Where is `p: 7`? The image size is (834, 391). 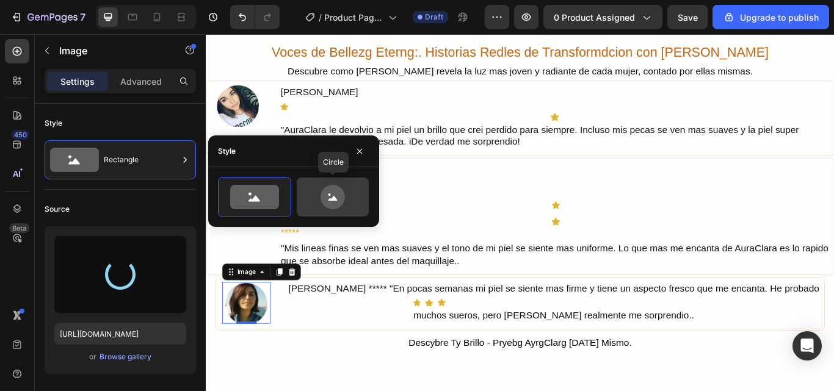 p: 7 is located at coordinates (82, 17).